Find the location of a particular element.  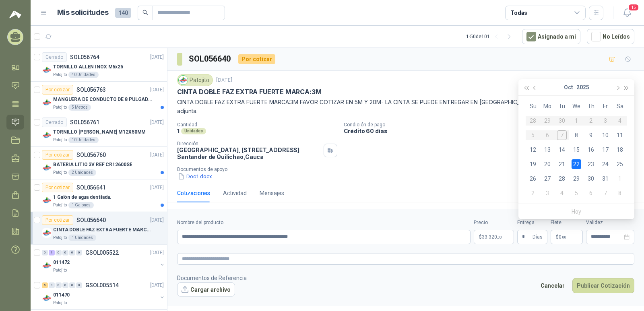

div: 9 is located at coordinates (591, 135).